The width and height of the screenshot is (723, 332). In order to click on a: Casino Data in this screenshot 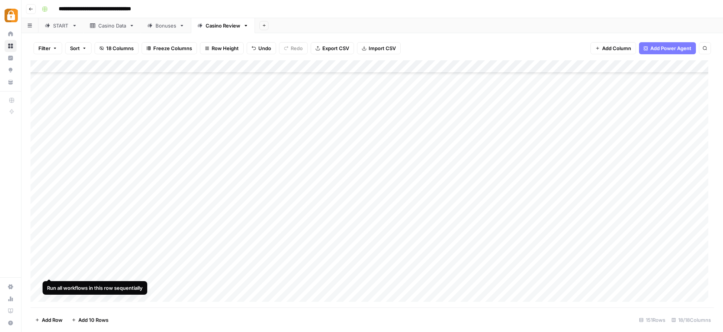, I will do `click(112, 26)`.